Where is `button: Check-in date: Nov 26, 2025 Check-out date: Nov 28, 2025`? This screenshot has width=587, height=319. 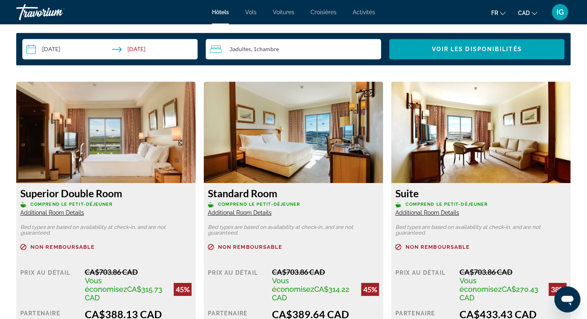 button: Check-in date: Nov 26, 2025 Check-out date: Nov 28, 2025 is located at coordinates (110, 49).